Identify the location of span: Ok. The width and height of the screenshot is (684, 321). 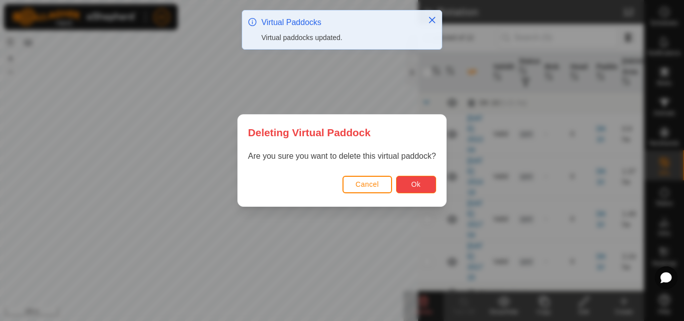
(416, 184).